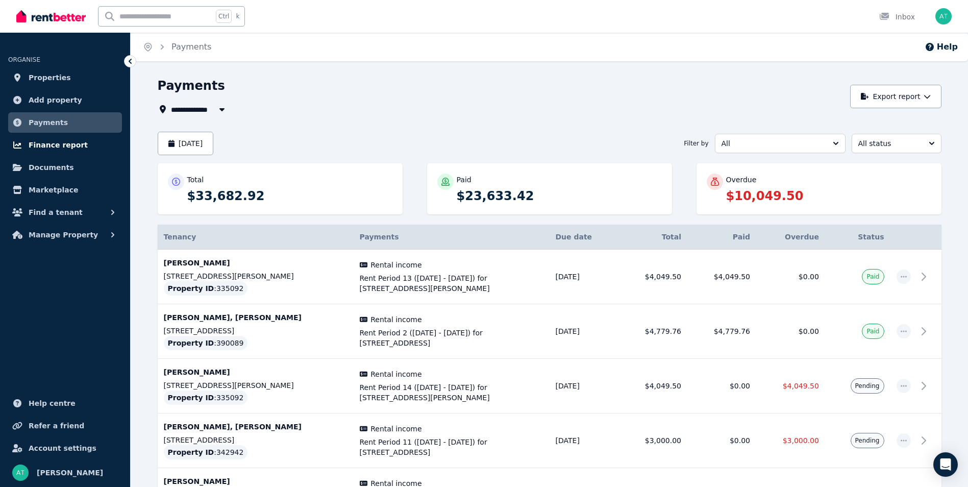 Image resolution: width=968 pixels, height=487 pixels. I want to click on nav: Breadcrumb, so click(177, 47).